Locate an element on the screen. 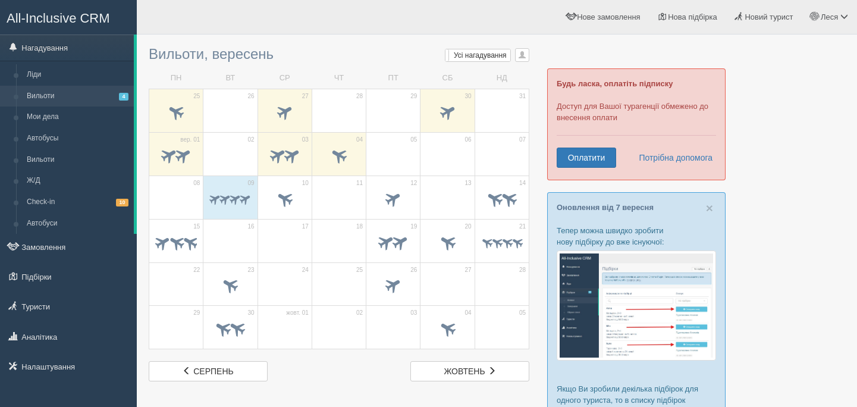 This screenshot has height=407, width=857. a: Вильоти is located at coordinates (77, 160).